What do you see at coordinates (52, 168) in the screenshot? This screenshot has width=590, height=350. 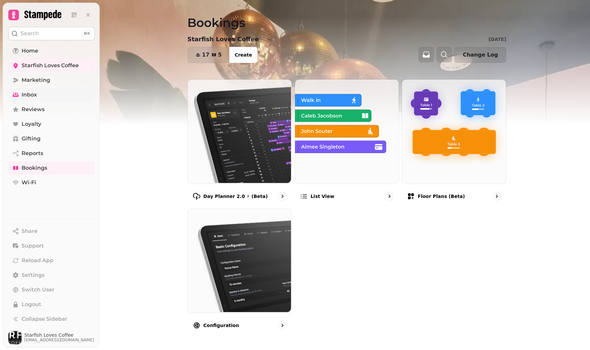 I see `a: Bookings` at bounding box center [52, 168].